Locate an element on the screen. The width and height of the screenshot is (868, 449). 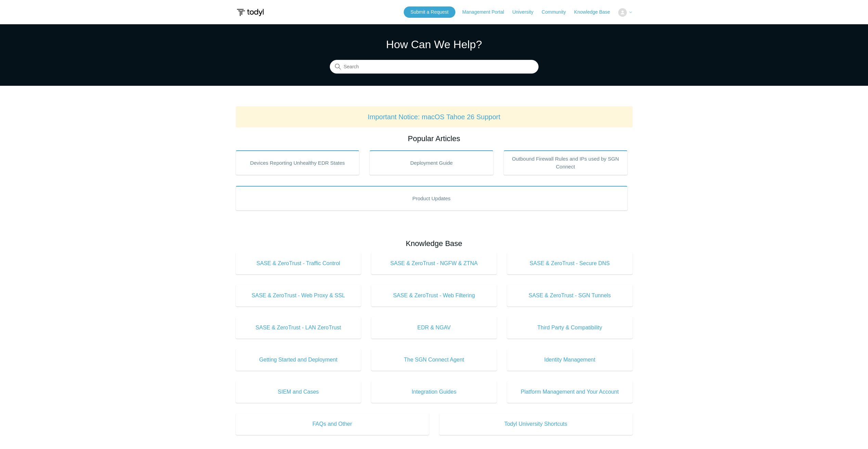
a: Devices Reporting Unhealthy EDR States is located at coordinates (298, 163).